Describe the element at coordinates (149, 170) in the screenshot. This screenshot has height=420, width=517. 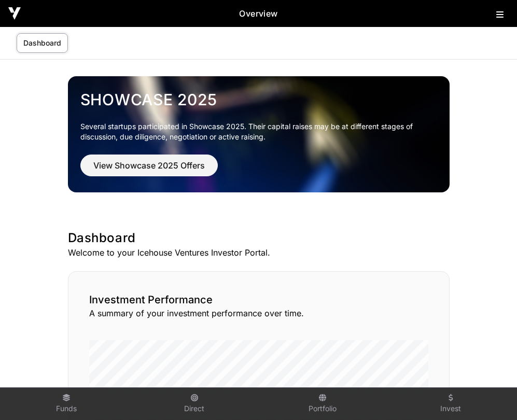
I see `a: View Showcase 2025 Offers` at that location.